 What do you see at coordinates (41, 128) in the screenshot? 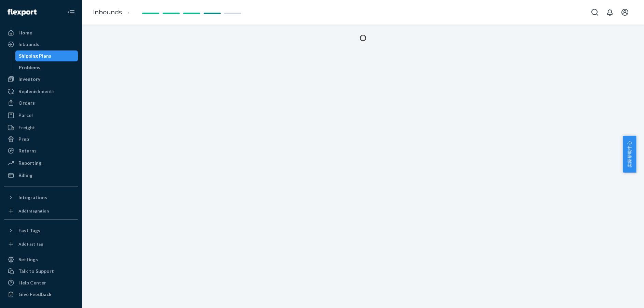
I see `a: Freight` at bounding box center [41, 128].